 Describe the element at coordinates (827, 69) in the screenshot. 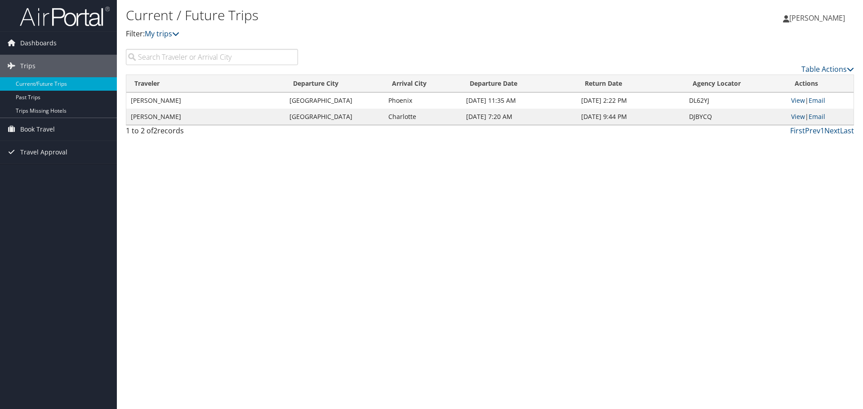

I see `a: Table Actions` at that location.